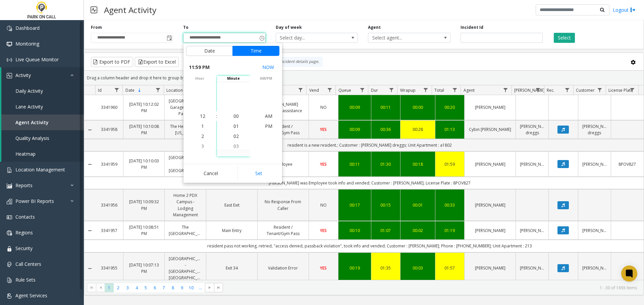 The image size is (644, 305). I want to click on span: Security, so click(24, 248).